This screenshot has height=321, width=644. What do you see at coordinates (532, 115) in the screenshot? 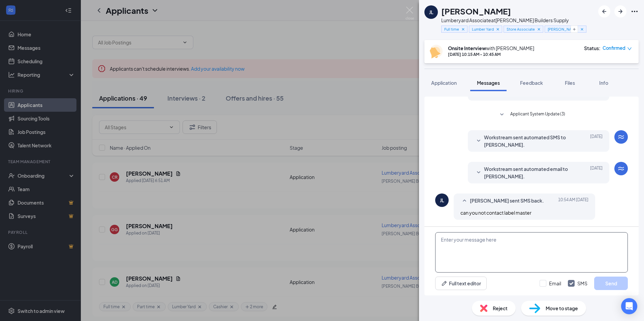
I see `button: SmallChevronDownApplicant System Update (3)` at bounding box center [532, 115].